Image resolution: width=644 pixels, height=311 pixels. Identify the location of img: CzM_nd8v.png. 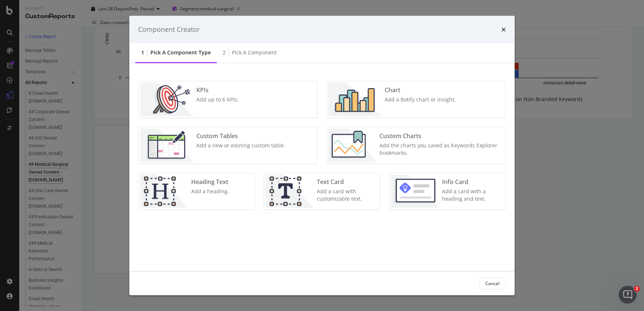
(167, 145).